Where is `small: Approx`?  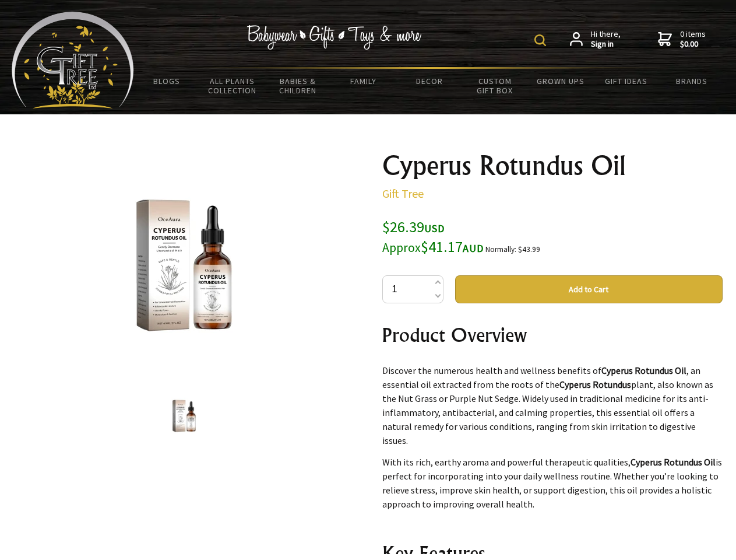
small: Approx is located at coordinates (402, 247).